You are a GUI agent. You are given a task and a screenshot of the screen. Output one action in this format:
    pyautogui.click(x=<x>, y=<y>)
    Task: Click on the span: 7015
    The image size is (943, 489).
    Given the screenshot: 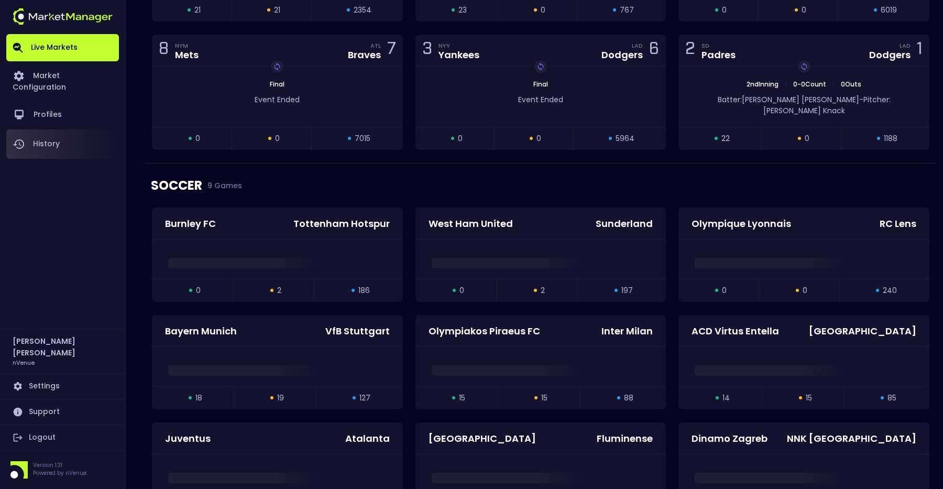 What is the action you would take?
    pyautogui.click(x=363, y=138)
    